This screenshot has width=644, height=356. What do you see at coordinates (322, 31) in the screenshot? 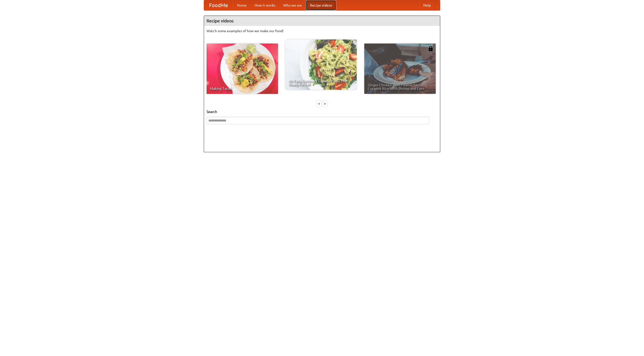
I see `p: Watch some examples of how we make our food!` at bounding box center [322, 31].